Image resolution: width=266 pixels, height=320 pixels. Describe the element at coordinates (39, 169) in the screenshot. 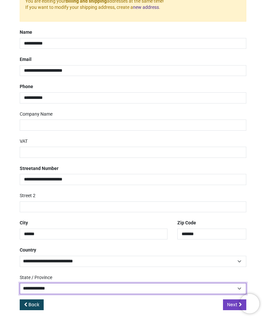

I see `label: Street` at that location.